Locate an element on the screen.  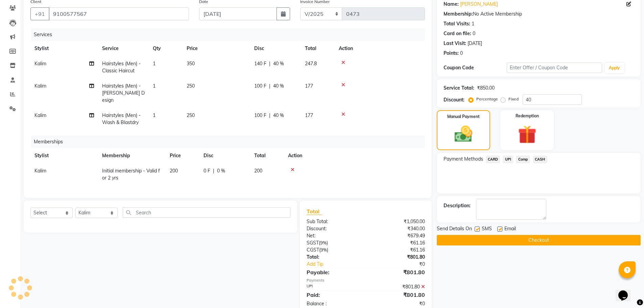
label: Fixed is located at coordinates (514, 99).